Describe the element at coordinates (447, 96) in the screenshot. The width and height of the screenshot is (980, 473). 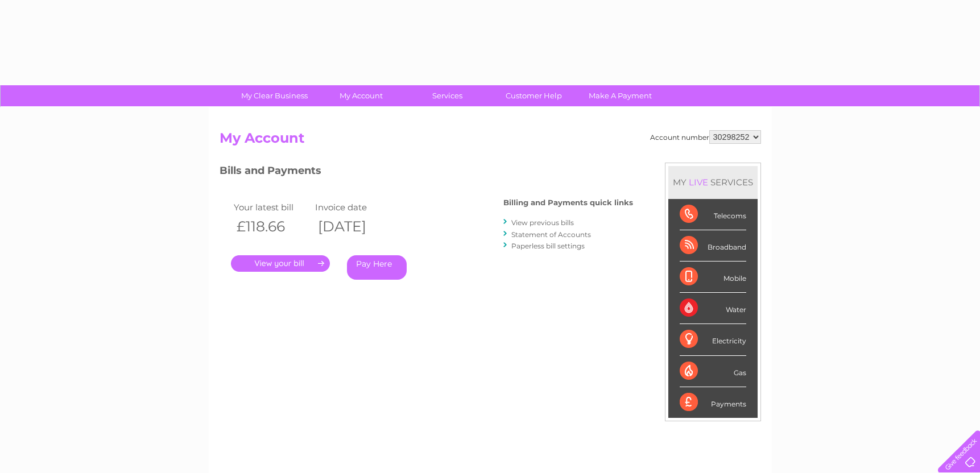
I see `a: Services` at that location.